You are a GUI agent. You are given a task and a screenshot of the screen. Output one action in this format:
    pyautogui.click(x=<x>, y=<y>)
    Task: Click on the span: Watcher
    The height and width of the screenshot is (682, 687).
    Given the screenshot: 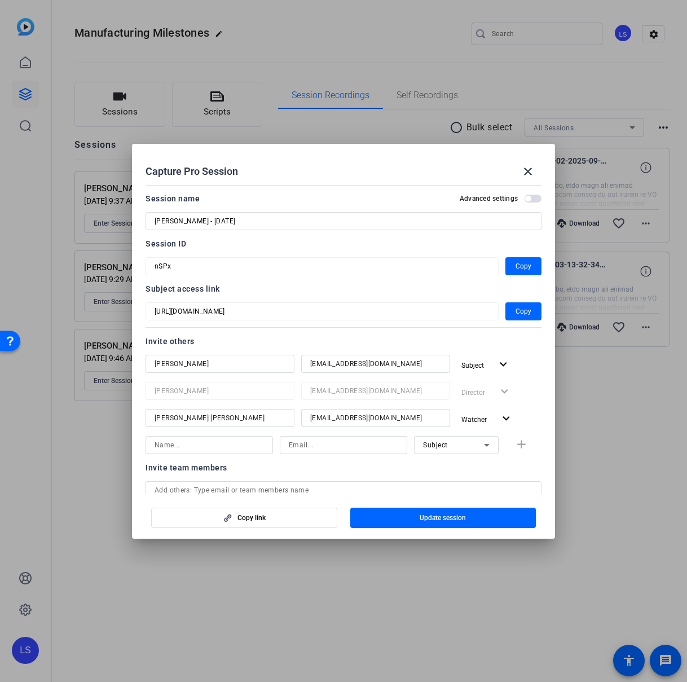 What is the action you would take?
    pyautogui.click(x=474, y=420)
    